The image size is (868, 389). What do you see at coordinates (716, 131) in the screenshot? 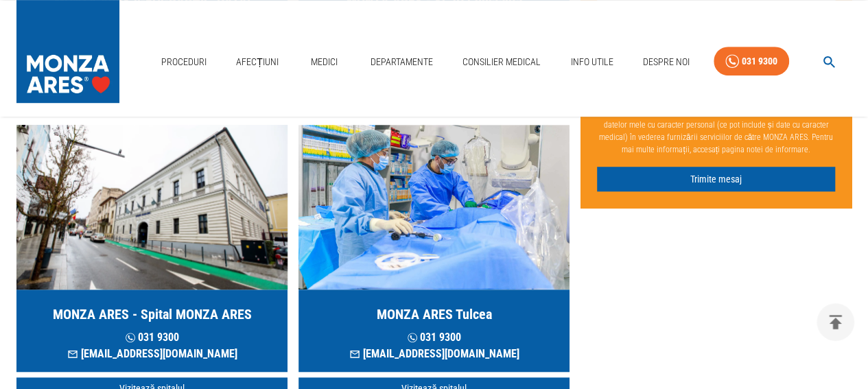
I see `p: Prin apăsarea butonului , sunt de acord cu prelucrarea datelor mele cu caracter personal (ce pot ...` at bounding box center [716, 131].